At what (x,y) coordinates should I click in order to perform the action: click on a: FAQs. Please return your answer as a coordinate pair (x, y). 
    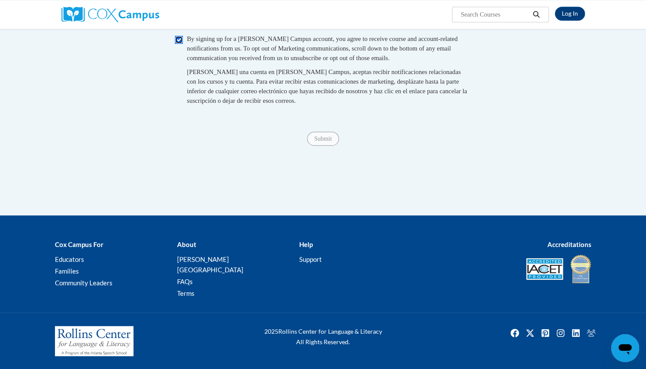
    Looking at the image, I should click on (184, 281).